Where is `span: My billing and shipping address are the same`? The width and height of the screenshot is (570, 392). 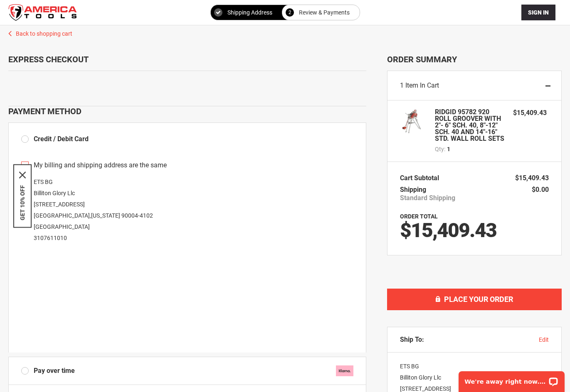 span: My billing and shipping address are the same is located at coordinates (100, 165).